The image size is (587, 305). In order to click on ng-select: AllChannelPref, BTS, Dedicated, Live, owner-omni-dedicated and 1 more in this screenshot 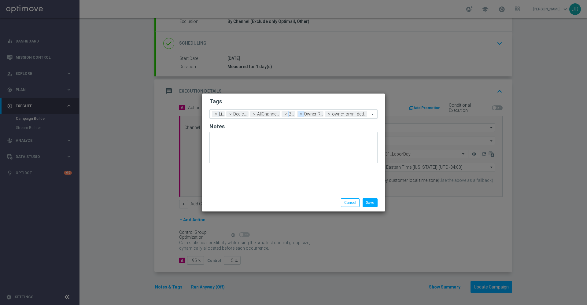, I will do `click(293, 114)`.